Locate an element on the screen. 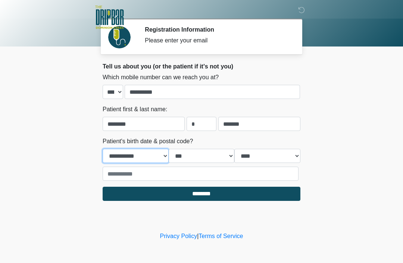  label: Patient's birth date & postal code? is located at coordinates (148, 142).